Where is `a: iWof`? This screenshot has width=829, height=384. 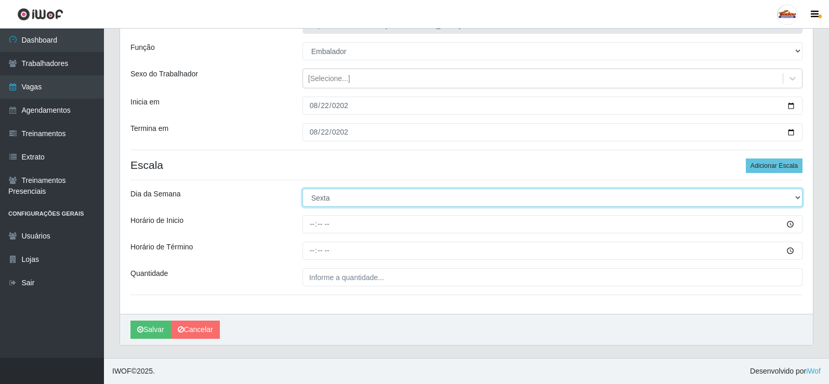
a: iWof is located at coordinates (814, 371).